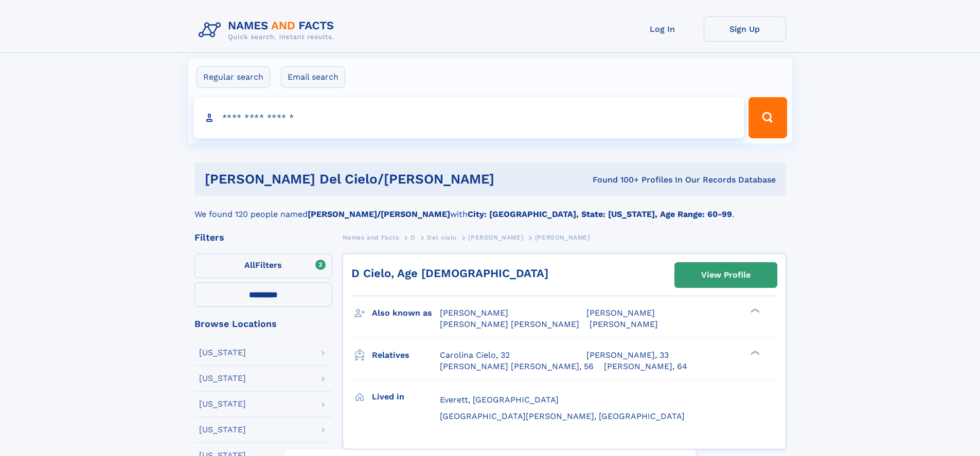 The width and height of the screenshot is (980, 456). What do you see at coordinates (663, 29) in the screenshot?
I see `a: Log In` at bounding box center [663, 29].